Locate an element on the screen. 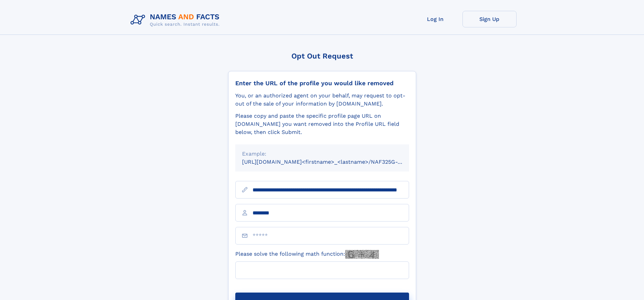  label: Please solve the following math function: is located at coordinates (307, 254).